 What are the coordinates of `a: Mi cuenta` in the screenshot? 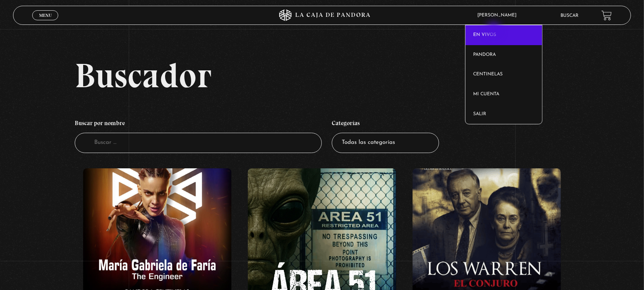 It's located at (504, 95).